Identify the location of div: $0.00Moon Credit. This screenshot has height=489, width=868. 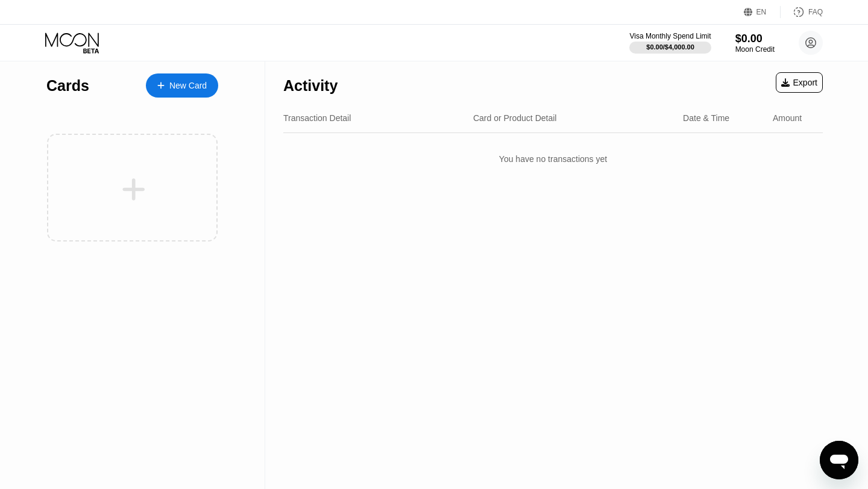
(754, 43).